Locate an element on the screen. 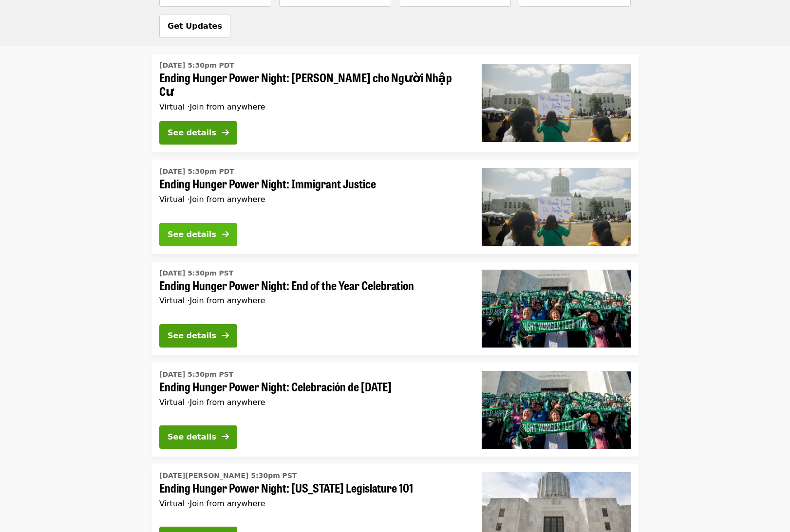  span: Ending Hunger Power Night: Immigrant Justice is located at coordinates (312, 183).